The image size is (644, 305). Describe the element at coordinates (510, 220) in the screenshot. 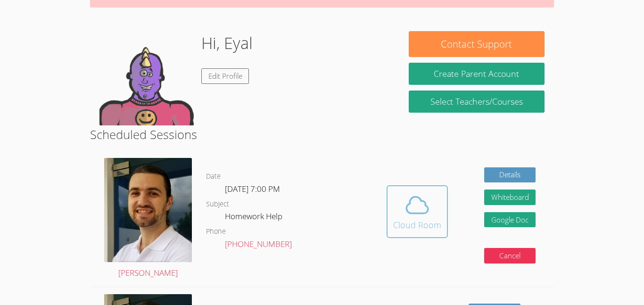

I see `a: Google Doc` at that location.